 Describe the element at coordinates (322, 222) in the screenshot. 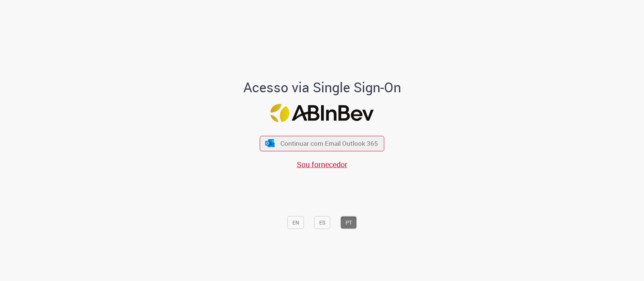

I see `button: ES` at that location.